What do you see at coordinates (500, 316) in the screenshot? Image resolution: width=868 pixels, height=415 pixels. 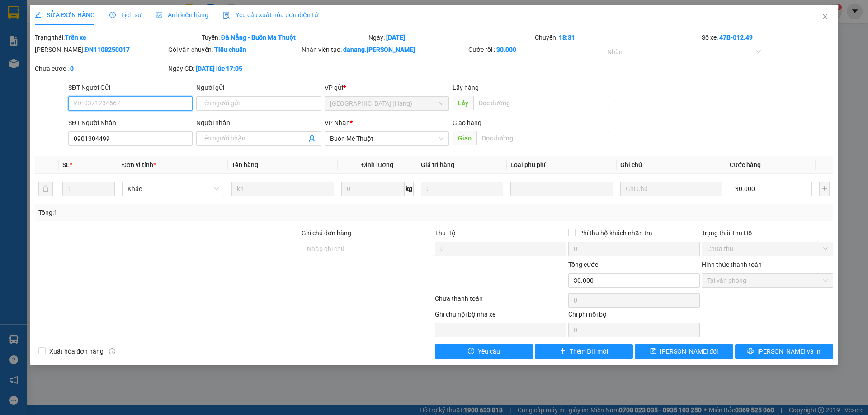 I see `div: Ghi chú nội bộ nhà xe` at bounding box center [500, 316].